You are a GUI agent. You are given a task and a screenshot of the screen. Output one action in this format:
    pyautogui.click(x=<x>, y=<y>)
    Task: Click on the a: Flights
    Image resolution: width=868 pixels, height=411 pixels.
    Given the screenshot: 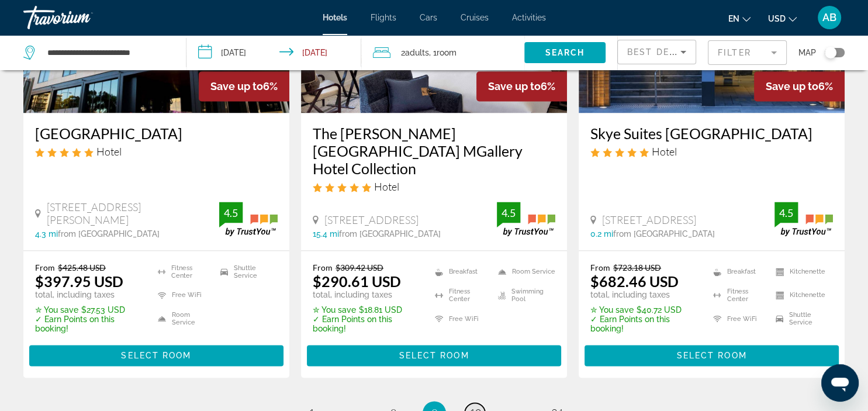 What is the action you would take?
    pyautogui.click(x=384, y=18)
    